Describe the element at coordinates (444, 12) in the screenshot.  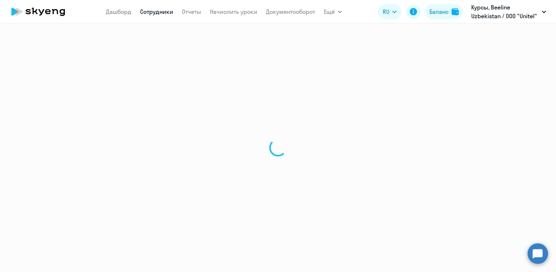
I see `a: Балансbalance` at that location.